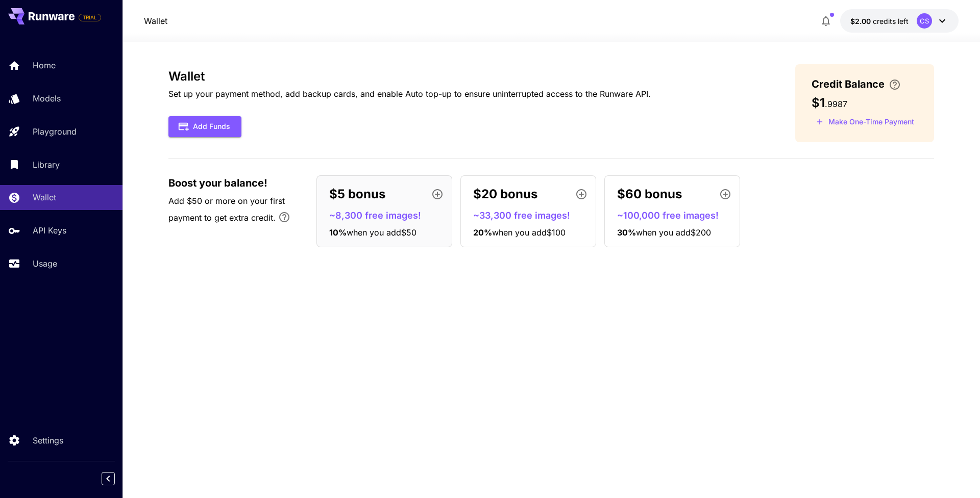 This screenshot has height=498, width=980. Describe the element at coordinates (44, 65) in the screenshot. I see `p: Home` at that location.